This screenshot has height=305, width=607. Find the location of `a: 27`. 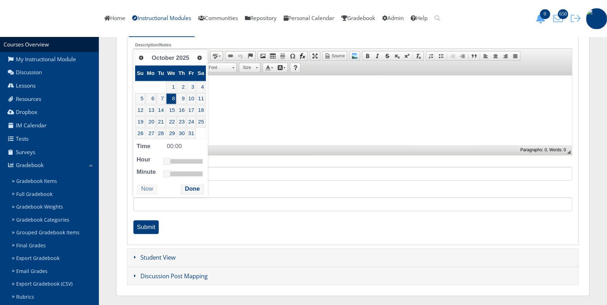

a: 27 is located at coordinates (151, 133).